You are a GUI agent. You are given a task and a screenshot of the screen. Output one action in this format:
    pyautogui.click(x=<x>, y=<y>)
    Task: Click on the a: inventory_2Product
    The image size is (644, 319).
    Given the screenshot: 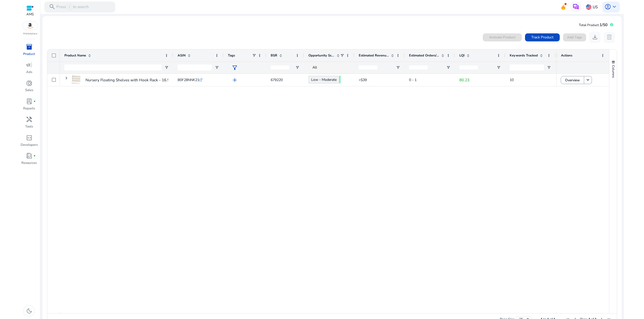 What is the action you would take?
    pyautogui.click(x=29, y=52)
    